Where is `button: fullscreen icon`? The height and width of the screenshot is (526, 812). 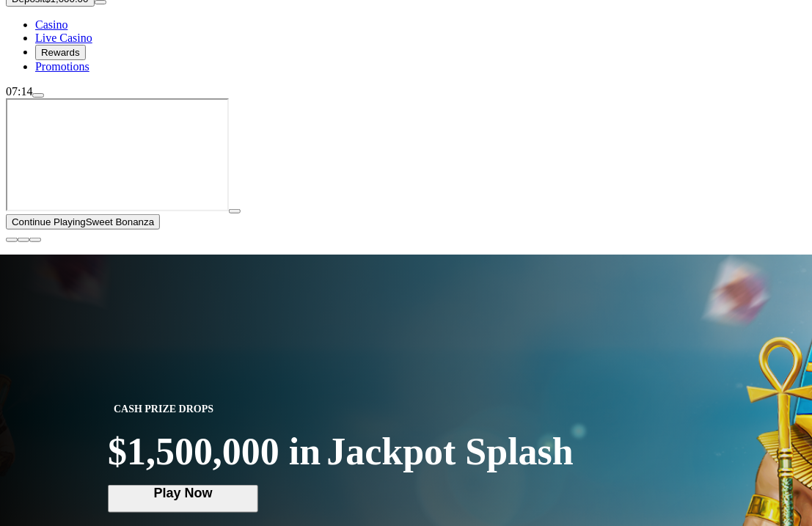
button: fullscreen icon is located at coordinates (35, 240).